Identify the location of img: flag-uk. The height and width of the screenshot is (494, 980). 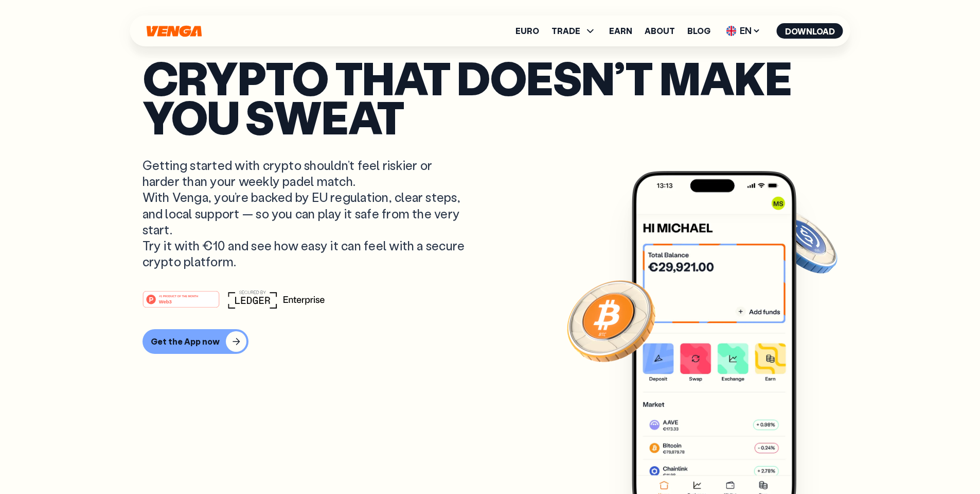
(732, 31).